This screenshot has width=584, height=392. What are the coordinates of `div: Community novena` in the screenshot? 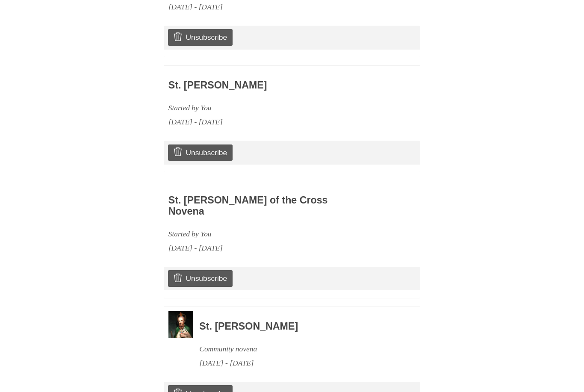 It's located at (298, 349).